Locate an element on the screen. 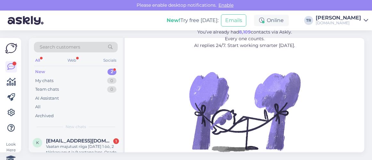 The image size is (372, 160). div: New is located at coordinates (40, 72).